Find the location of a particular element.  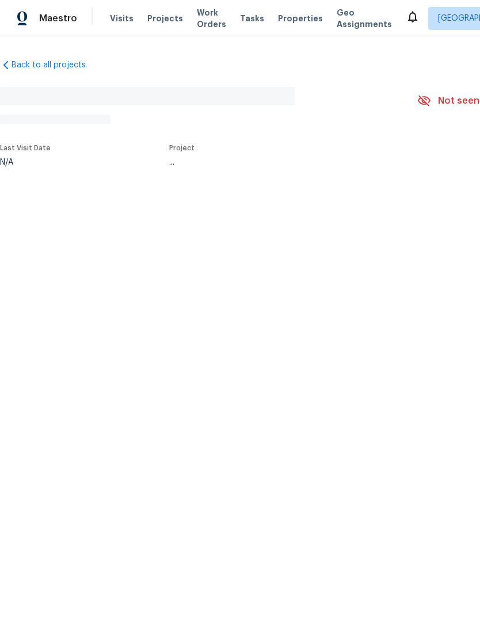

span: Projects is located at coordinates (165, 18).